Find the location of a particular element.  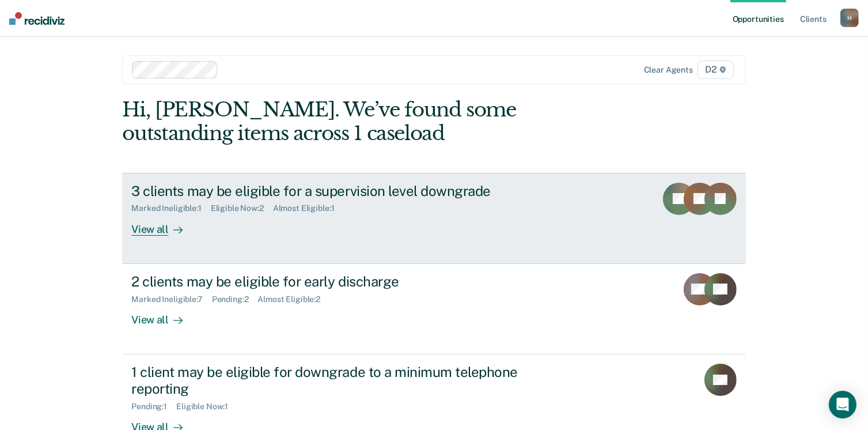

button: H is located at coordinates (850, 18).